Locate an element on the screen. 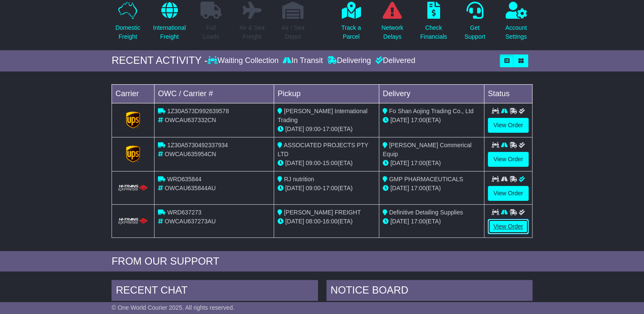  div: NOTICE BOARD is located at coordinates (429, 292).